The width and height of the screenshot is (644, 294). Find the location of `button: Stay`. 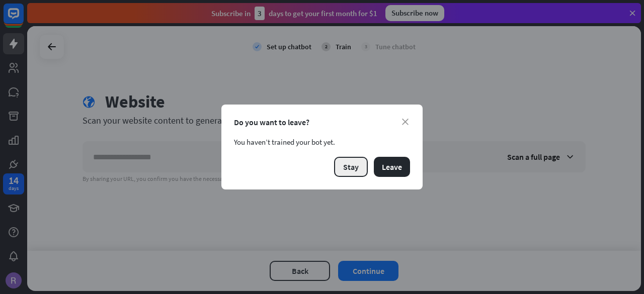

button: Stay is located at coordinates (351, 167).